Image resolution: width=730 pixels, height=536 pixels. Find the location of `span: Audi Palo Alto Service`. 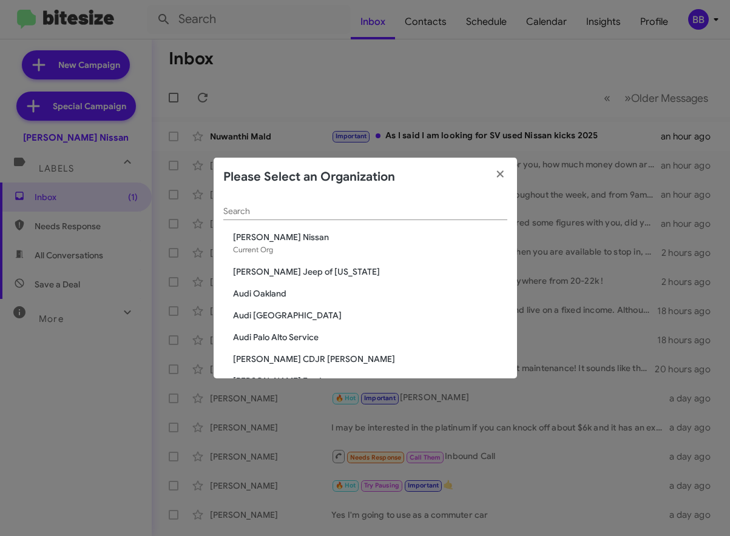

span: Audi Palo Alto Service is located at coordinates (370, 337).